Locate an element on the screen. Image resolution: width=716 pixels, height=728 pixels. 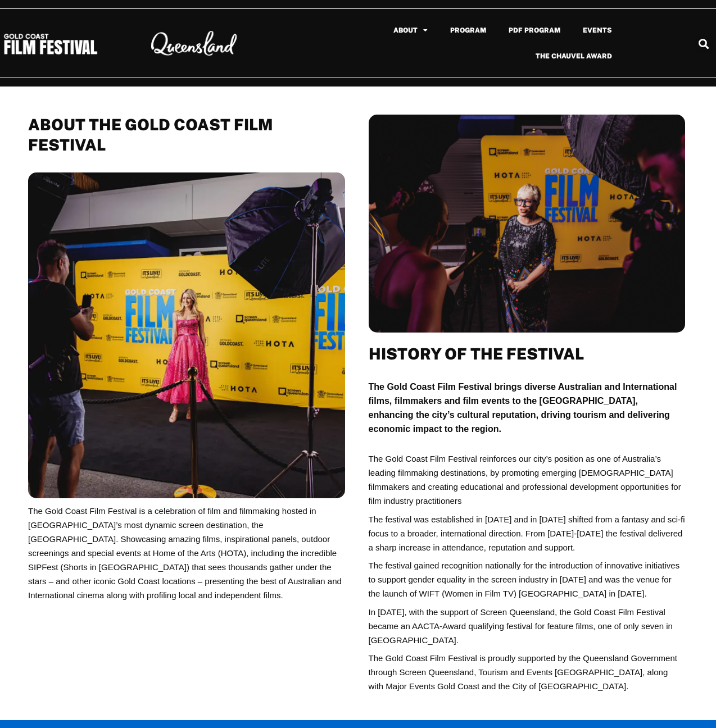
div: Search is located at coordinates (704, 44).